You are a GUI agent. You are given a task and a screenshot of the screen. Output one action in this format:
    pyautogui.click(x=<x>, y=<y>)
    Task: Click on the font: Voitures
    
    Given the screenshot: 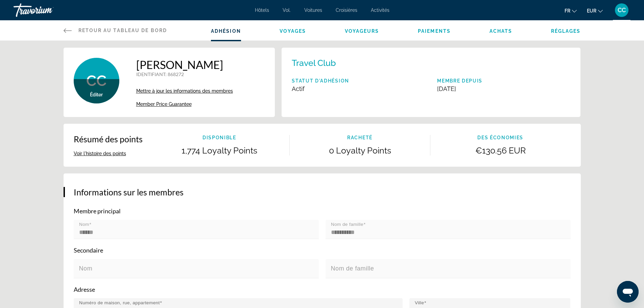 What is the action you would take?
    pyautogui.click(x=313, y=10)
    